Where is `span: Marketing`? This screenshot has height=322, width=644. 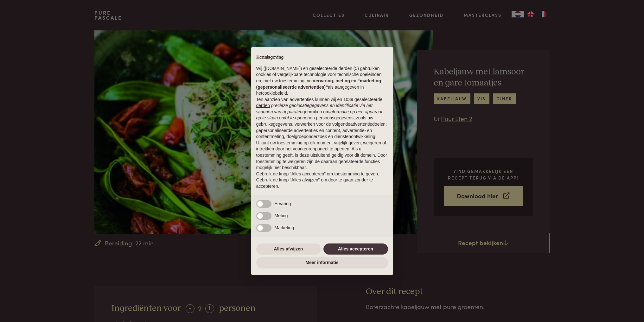 span: Marketing is located at coordinates (284, 228).